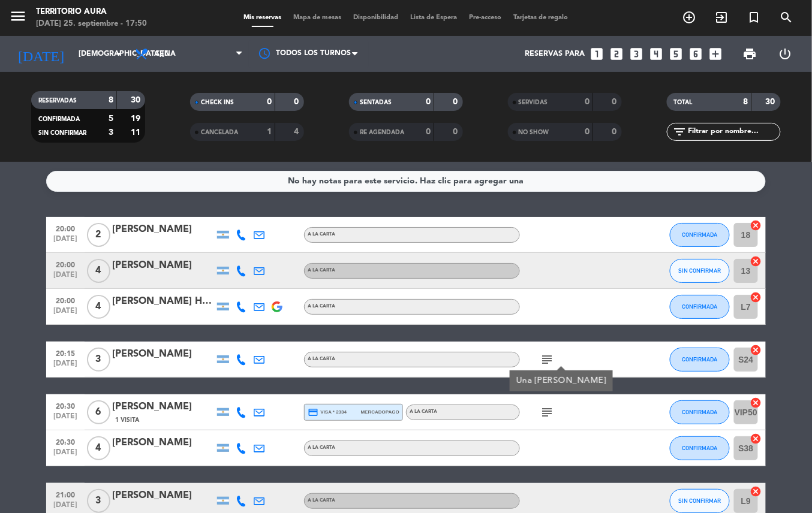  What do you see at coordinates (683, 102) in the screenshot?
I see `span: TOTAL` at bounding box center [683, 102].